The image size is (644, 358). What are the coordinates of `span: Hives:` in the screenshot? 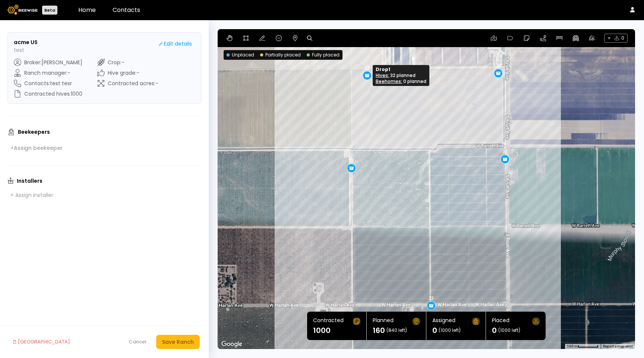 It's located at (383, 75).